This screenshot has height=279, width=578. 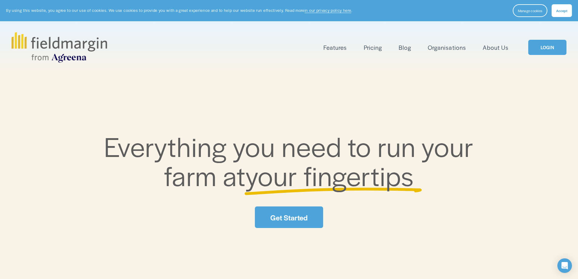 What do you see at coordinates (561, 11) in the screenshot?
I see `span: Accept` at bounding box center [561, 11].